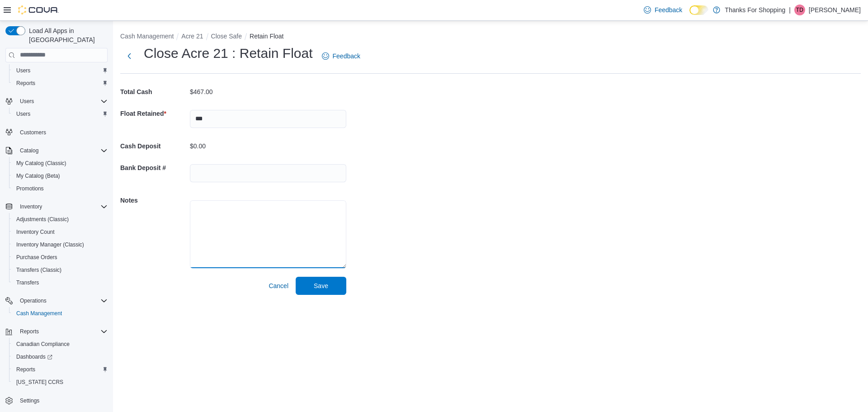  I want to click on a: My Catalog (Beta), so click(38, 176).